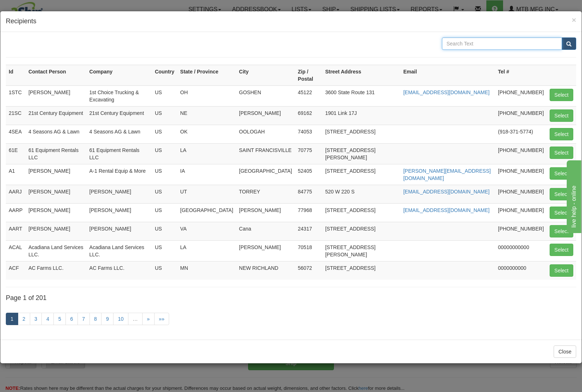  What do you see at coordinates (207, 231) in the screenshot?
I see `td: VA` at bounding box center [207, 231].